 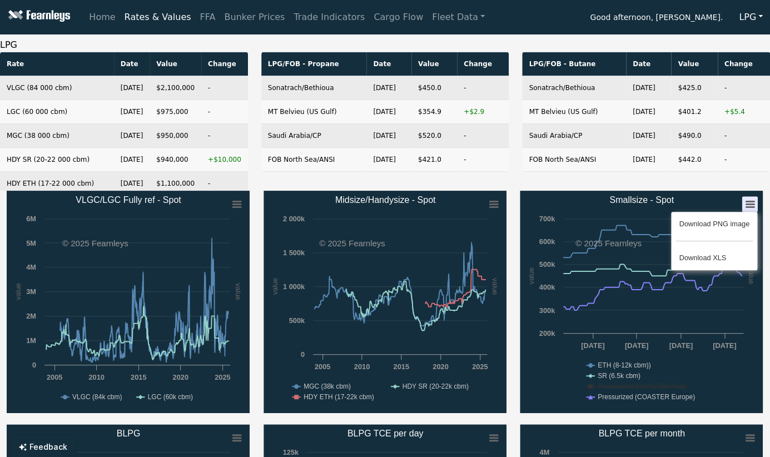 I want to click on td: $425.0, so click(x=693, y=88).